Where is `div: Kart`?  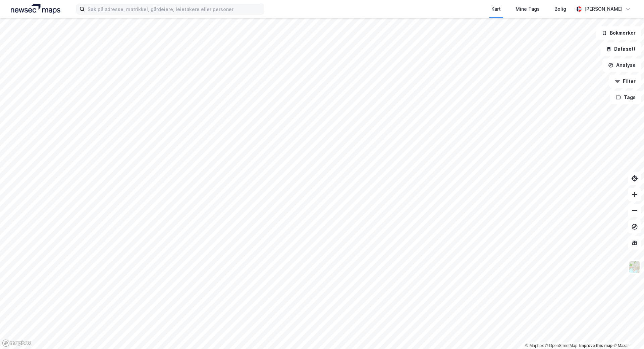
div: Kart is located at coordinates (496, 9).